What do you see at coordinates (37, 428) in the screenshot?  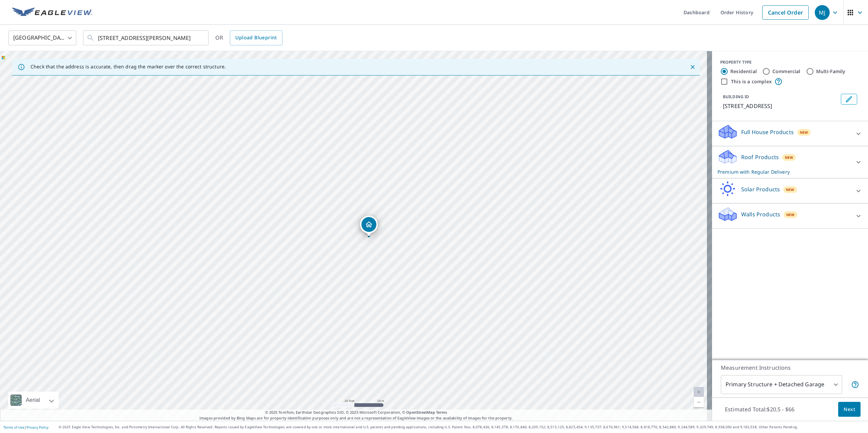 I see `a: Privacy Policy` at bounding box center [37, 428].